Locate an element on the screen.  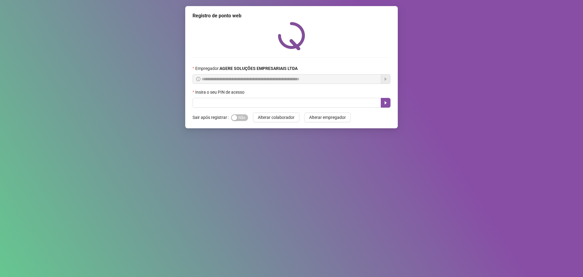
button: Alterar colaborador is located at coordinates (276, 117).